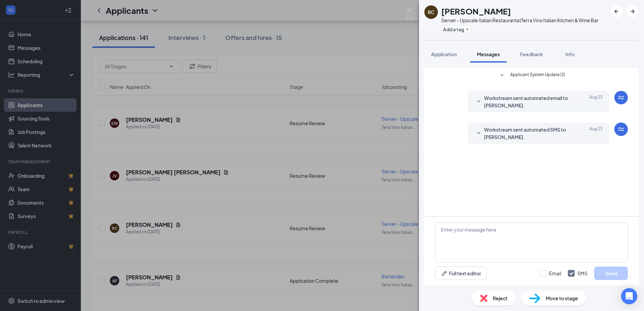  I want to click on button: ArrowLeftNew, so click(616, 12).